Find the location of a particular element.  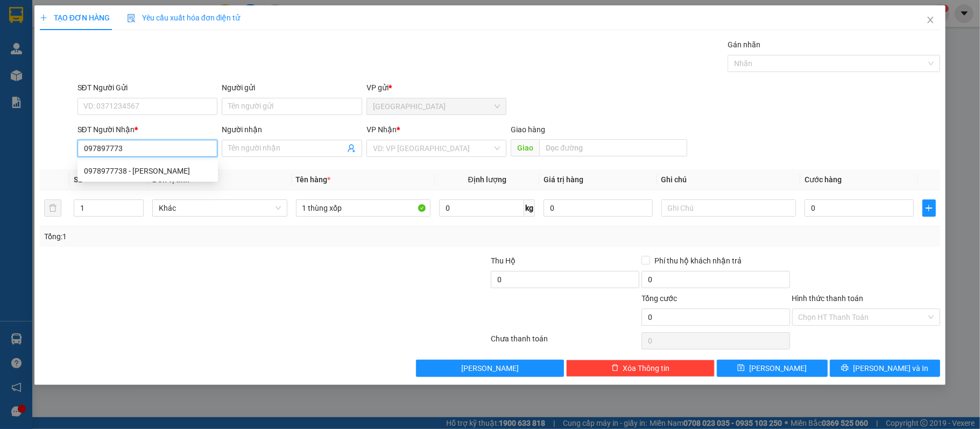

div: Chưa thanh toán is located at coordinates (565, 342).